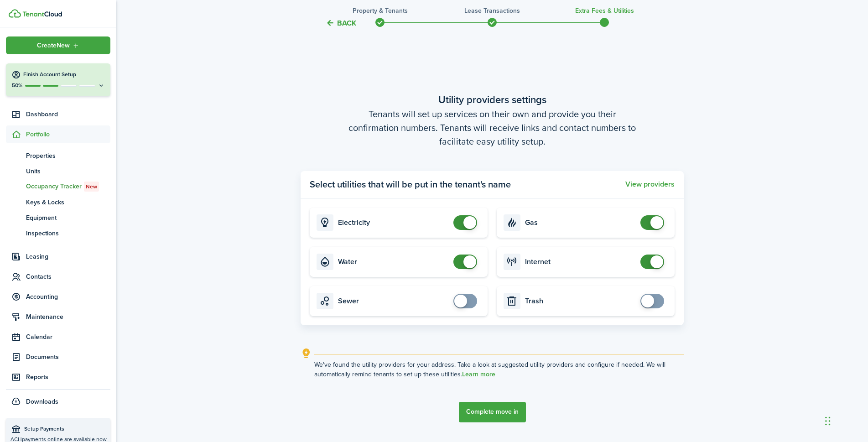  Describe the element at coordinates (68, 377) in the screenshot. I see `span: Reports` at that location.